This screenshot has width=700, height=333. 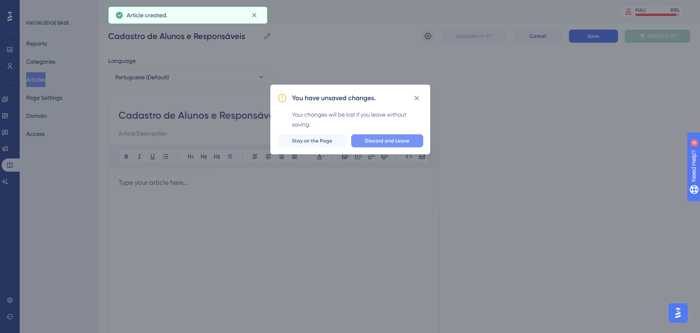 What do you see at coordinates (12, 12) in the screenshot?
I see `img: launcher-image-alternative-text` at bounding box center [12, 12].